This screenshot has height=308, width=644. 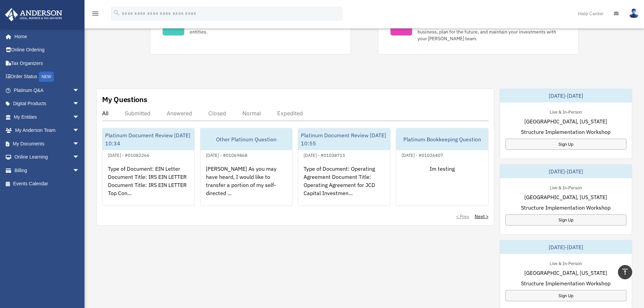 I want to click on a: Tax Organizers, so click(x=47, y=63).